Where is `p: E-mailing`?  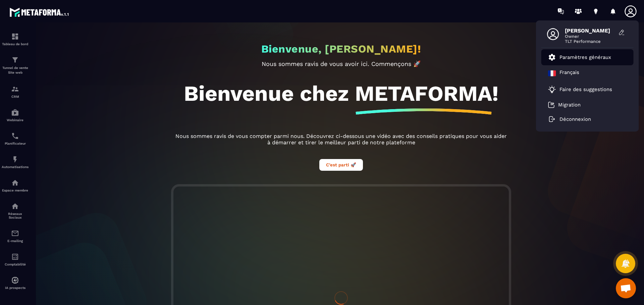 p: E-mailing is located at coordinates (15, 241).